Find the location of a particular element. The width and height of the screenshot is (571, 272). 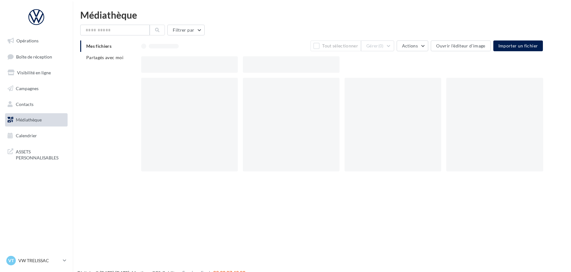

button: Actions is located at coordinates (413, 46).